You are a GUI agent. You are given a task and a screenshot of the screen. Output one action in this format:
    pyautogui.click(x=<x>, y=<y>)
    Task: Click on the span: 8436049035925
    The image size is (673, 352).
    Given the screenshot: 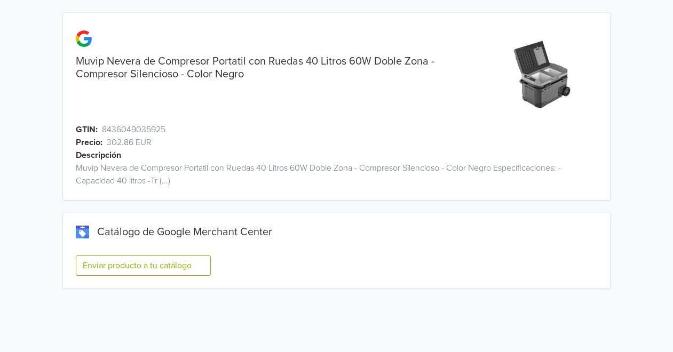 What is the action you would take?
    pyautogui.click(x=133, y=130)
    